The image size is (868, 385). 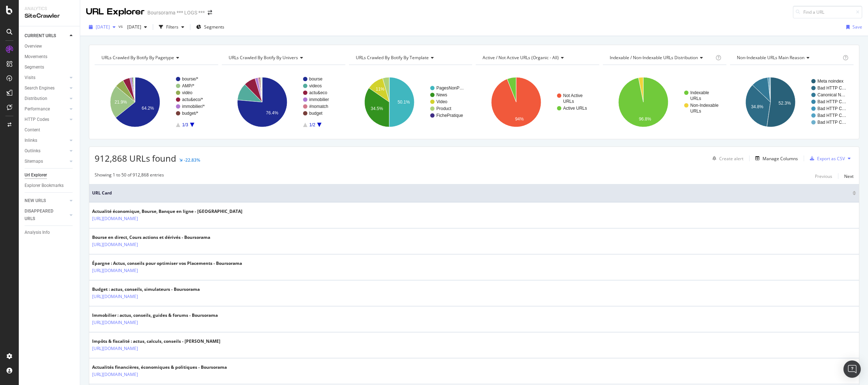 What do you see at coordinates (46, 99) in the screenshot?
I see `a: Distribution` at bounding box center [46, 99].